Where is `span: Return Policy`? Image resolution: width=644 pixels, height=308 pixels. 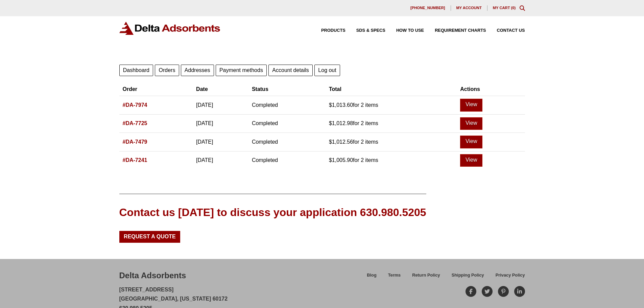 span: Return Policy is located at coordinates (426, 275).